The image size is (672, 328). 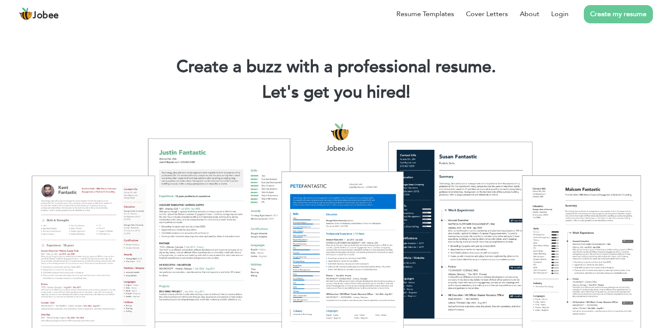 What do you see at coordinates (425, 14) in the screenshot?
I see `a: Resume Templates` at bounding box center [425, 14].